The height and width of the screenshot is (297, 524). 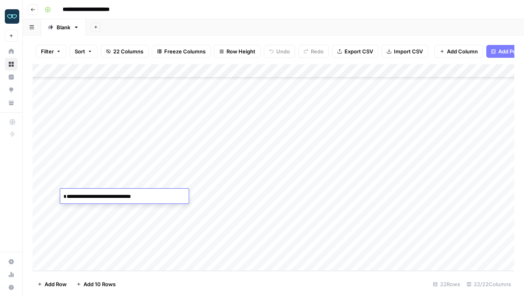 What do you see at coordinates (279, 51) in the screenshot?
I see `button: Undo` at bounding box center [279, 51].